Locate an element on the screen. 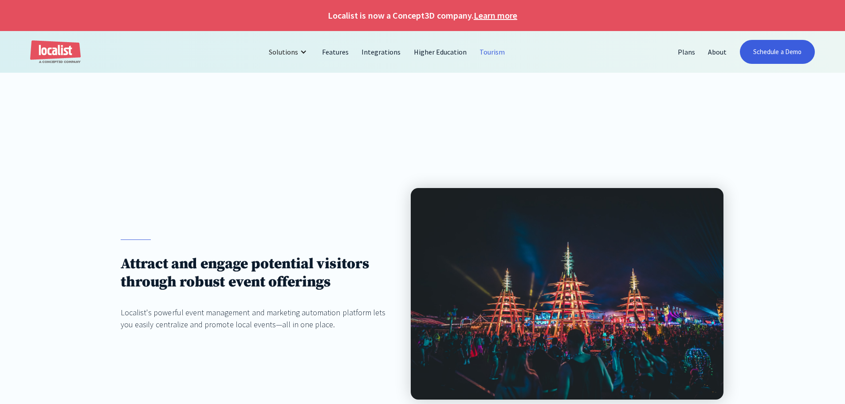 Image resolution: width=845 pixels, height=404 pixels. h1: Attract and engage potential visitors through robust event offerings is located at coordinates (257, 273).